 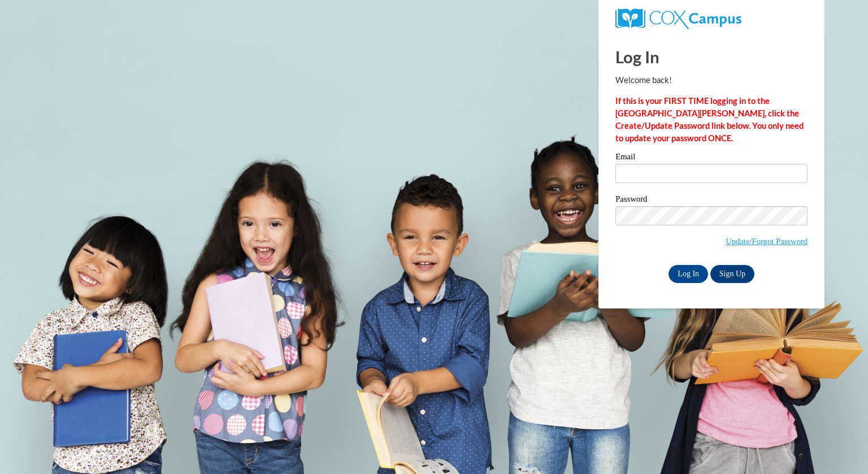 I want to click on label: Email, so click(x=712, y=159).